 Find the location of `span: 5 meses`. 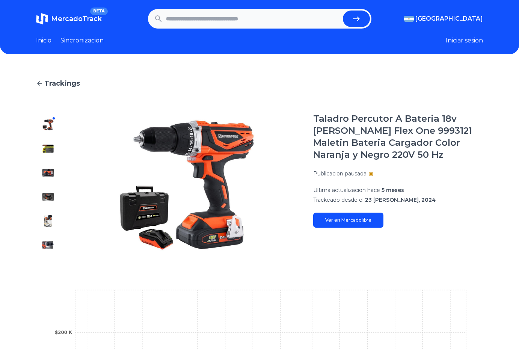

span: 5 meses is located at coordinates (393, 190).